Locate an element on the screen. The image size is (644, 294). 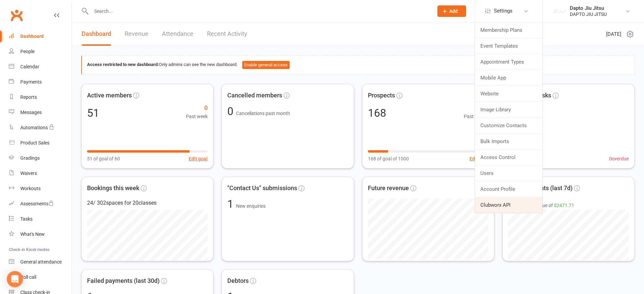
a: Clubworx is located at coordinates (16, 15).